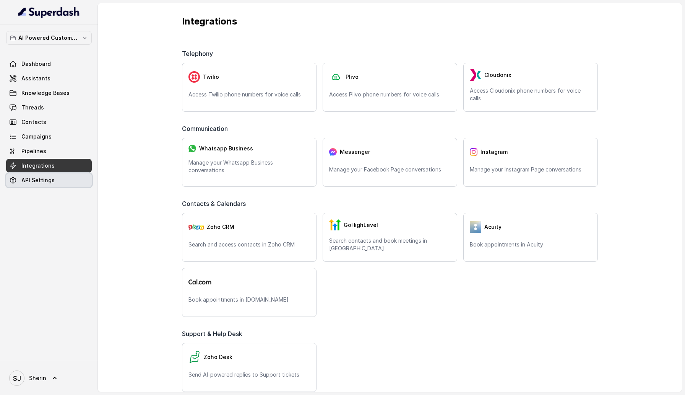  Describe the element at coordinates (336, 77) in the screenshot. I see `img: plivo.d3d850b57a745af99832d897a96997ac.svg` at that location.